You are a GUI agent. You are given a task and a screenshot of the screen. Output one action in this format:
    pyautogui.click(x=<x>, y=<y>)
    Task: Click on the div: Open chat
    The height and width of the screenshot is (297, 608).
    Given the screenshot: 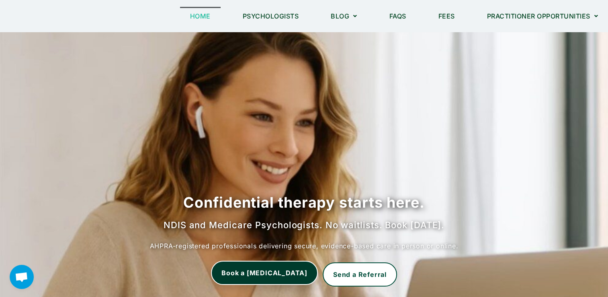 What is the action you would take?
    pyautogui.click(x=22, y=277)
    